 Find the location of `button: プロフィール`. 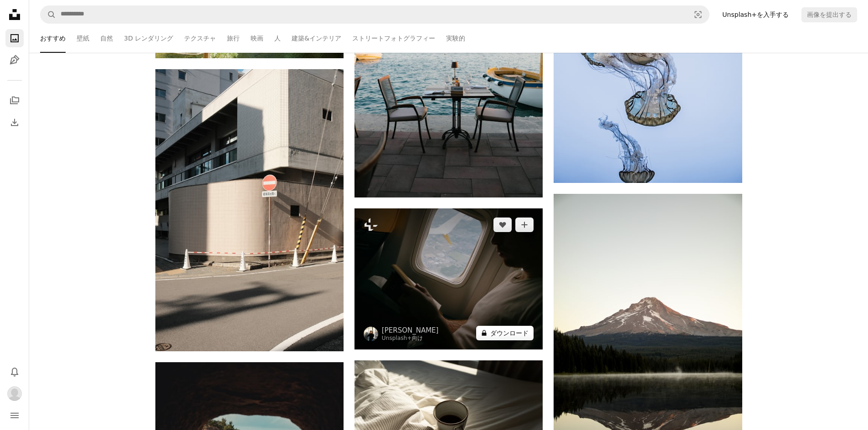

button: プロフィール is located at coordinates (15, 394).